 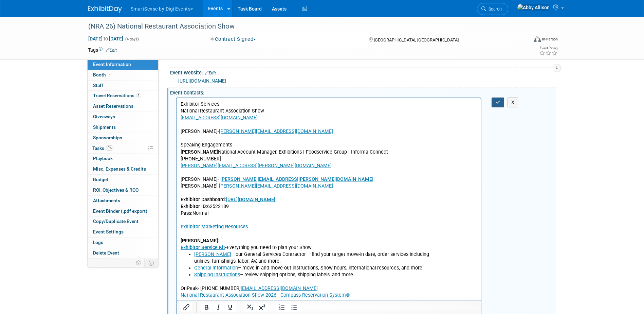 I want to click on button: Subscript, so click(x=250, y=307).